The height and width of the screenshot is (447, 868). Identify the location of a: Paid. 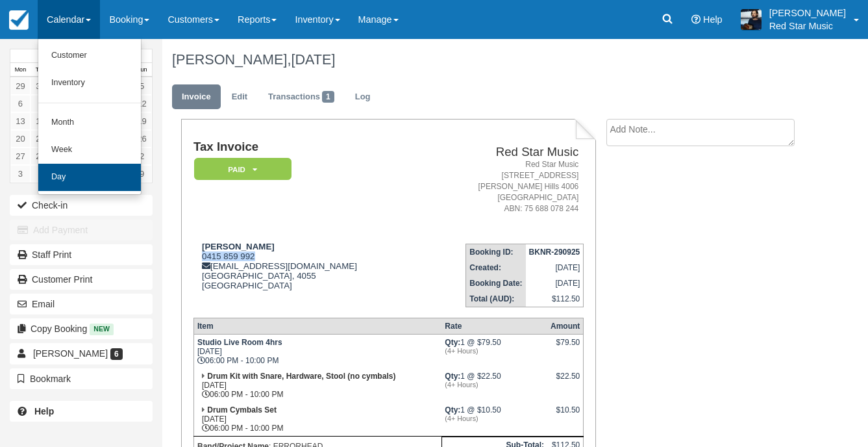
(240, 169).